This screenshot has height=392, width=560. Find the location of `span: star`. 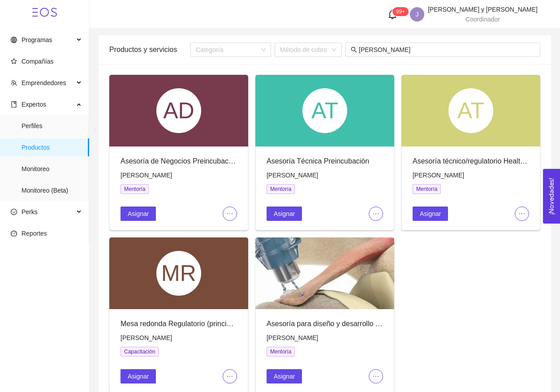

span: star is located at coordinates (14, 61).